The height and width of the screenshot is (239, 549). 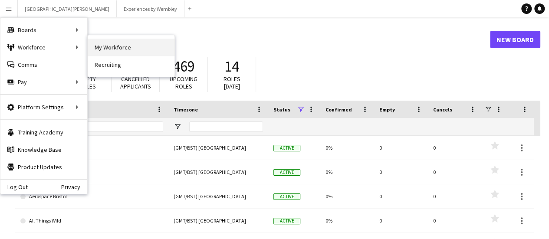 What do you see at coordinates (338, 109) in the screenshot?
I see `span: Confirmed` at bounding box center [338, 109].